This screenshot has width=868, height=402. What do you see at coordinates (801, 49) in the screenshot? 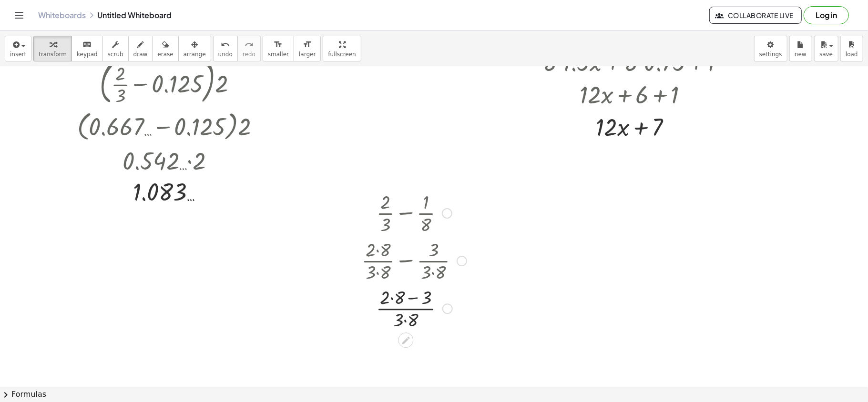
I see `button: new` at bounding box center [801, 49].